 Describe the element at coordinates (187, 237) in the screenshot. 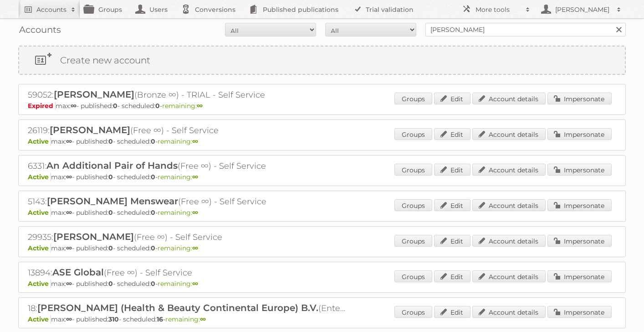

I see `h2: 29935: (Free ∞) - Self Service` at that location.